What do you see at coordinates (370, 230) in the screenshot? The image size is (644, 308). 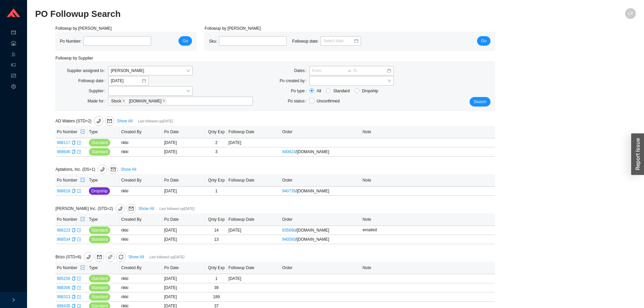 I see `span: emailed` at bounding box center [370, 230].